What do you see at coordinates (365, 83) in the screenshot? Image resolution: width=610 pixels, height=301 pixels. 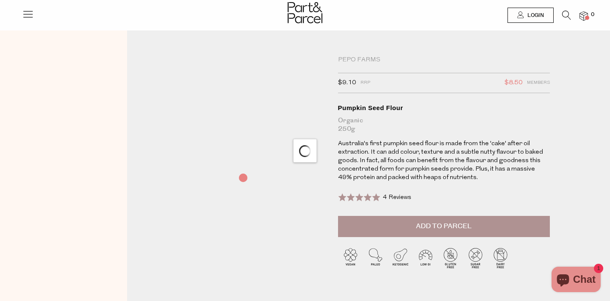 I see `span: RRP` at bounding box center [365, 83].